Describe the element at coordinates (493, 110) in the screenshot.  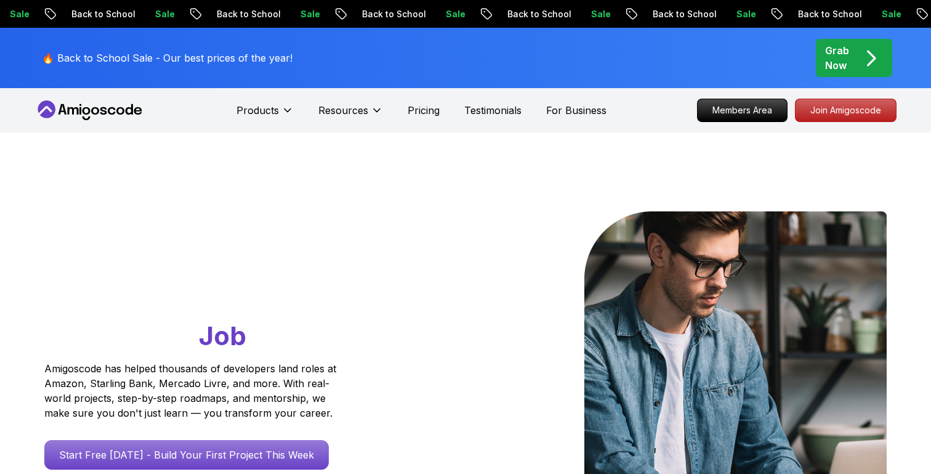
I see `a: Testimonials` at that location.